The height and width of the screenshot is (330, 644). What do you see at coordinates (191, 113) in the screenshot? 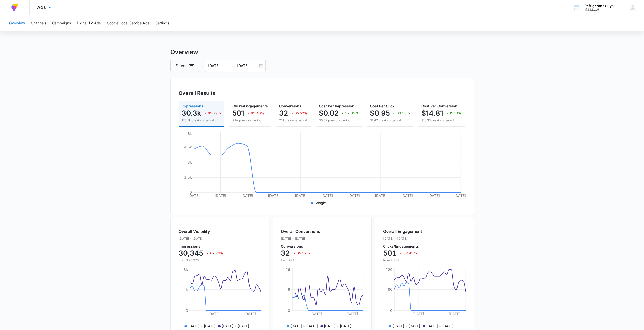
I see `p: 30.3k` at bounding box center [191, 113].